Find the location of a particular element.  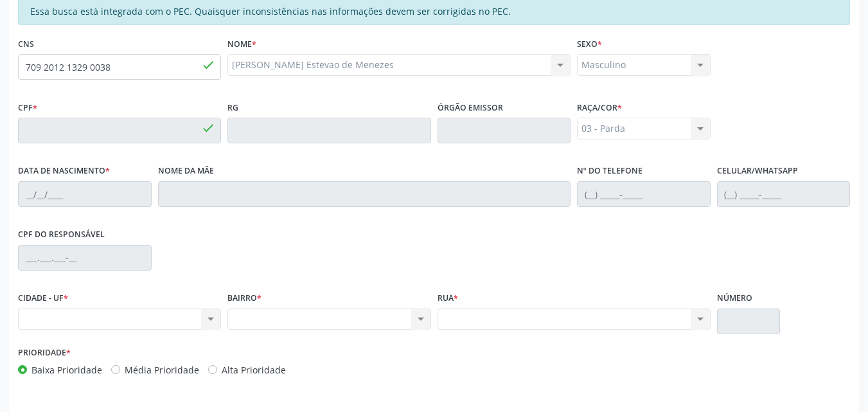

label: CIDADE - UF is located at coordinates (43, 299).